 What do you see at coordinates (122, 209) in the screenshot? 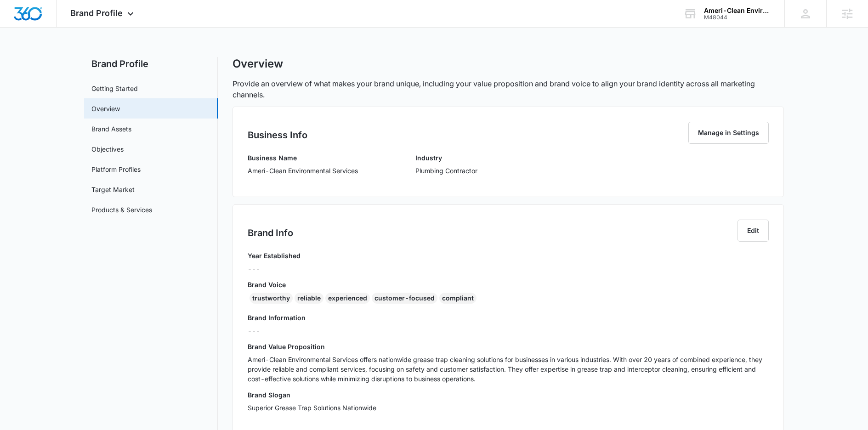
I see `a: Products & Services` at bounding box center [122, 209].